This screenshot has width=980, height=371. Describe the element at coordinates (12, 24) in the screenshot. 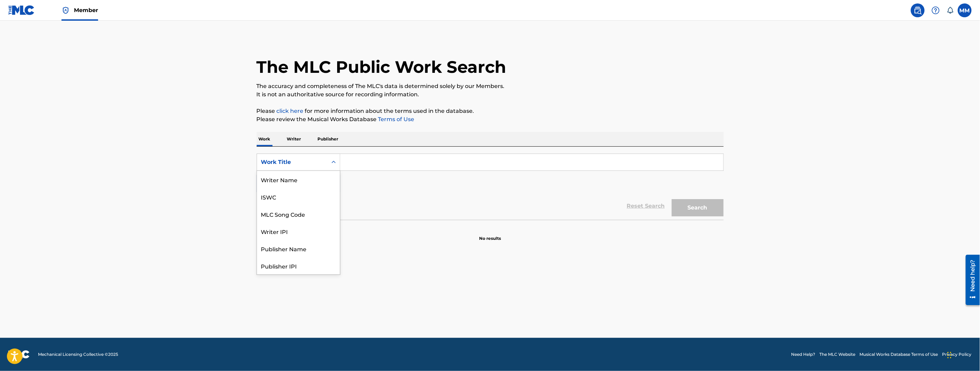

I see `div: Need help?` at that location.